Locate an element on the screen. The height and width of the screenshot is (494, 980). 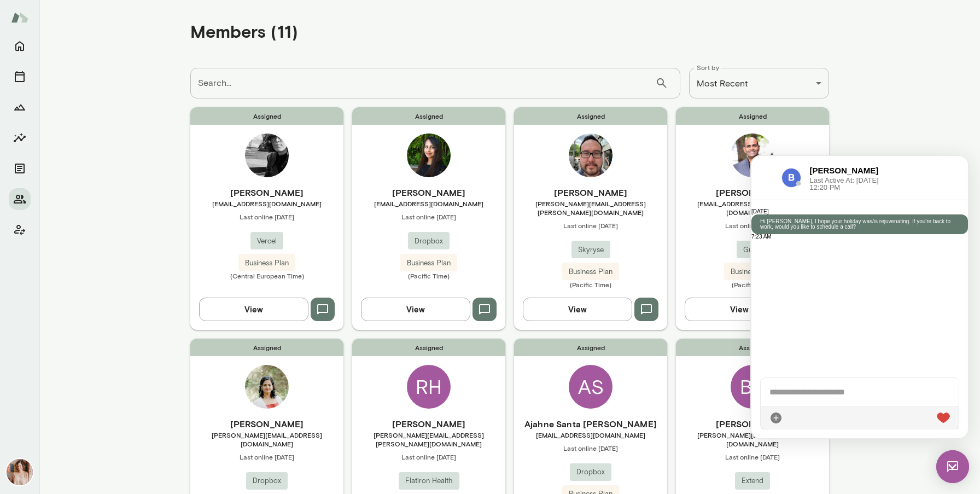
span: Flatiron Health is located at coordinates (428, 481).